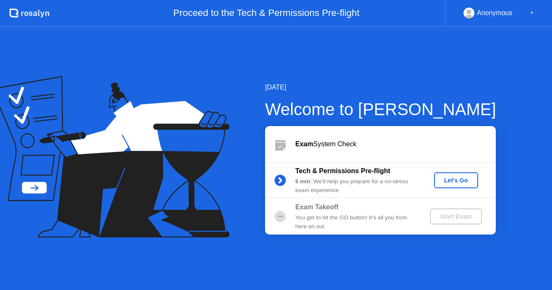 This screenshot has width=552, height=290. Describe the element at coordinates (303, 181) in the screenshot. I see `b: 5 min` at that location.